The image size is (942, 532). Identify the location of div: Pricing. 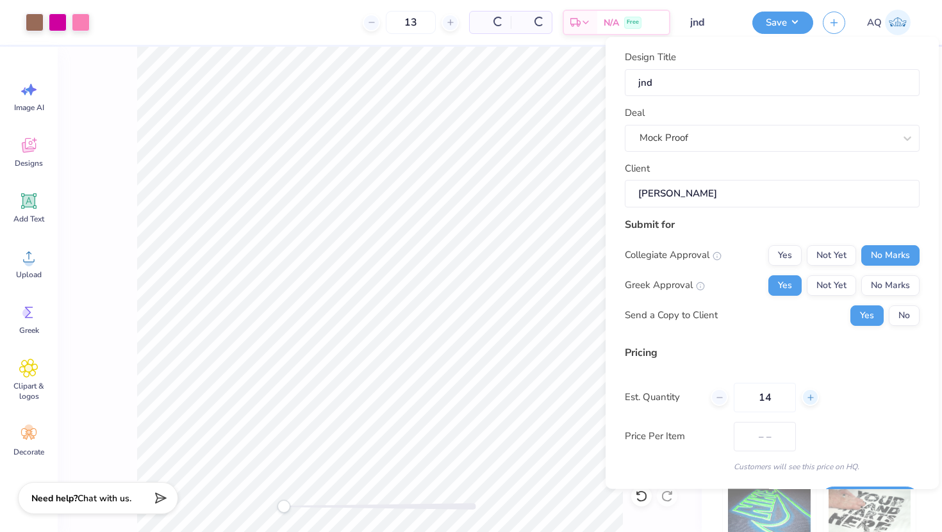
(772, 352).